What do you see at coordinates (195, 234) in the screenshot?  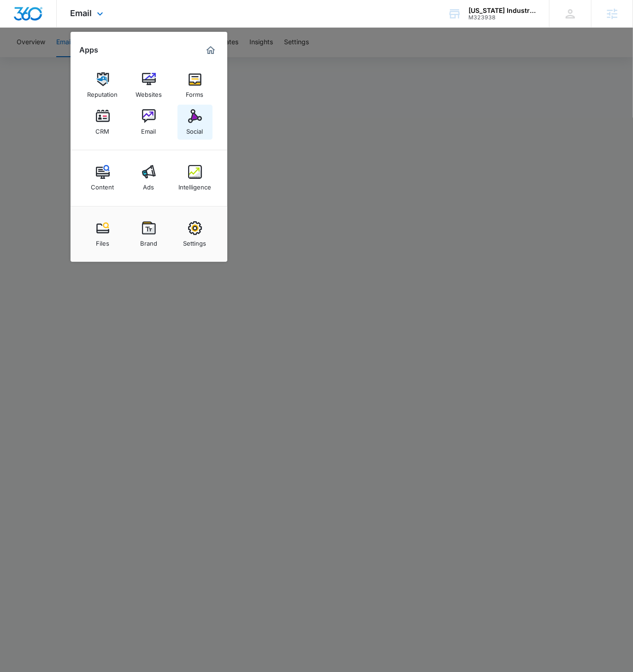 I see `a: Settings` at bounding box center [195, 234].